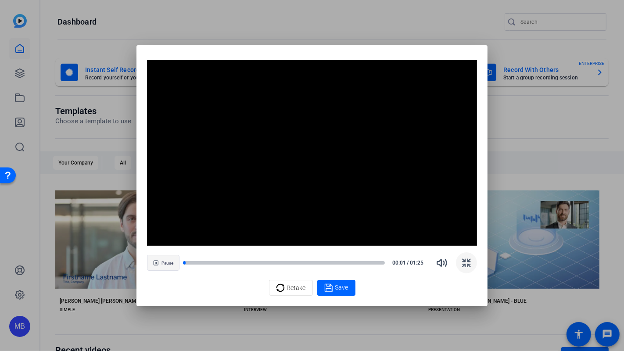  What do you see at coordinates (291, 288) in the screenshot?
I see `button: Retake` at bounding box center [291, 288].